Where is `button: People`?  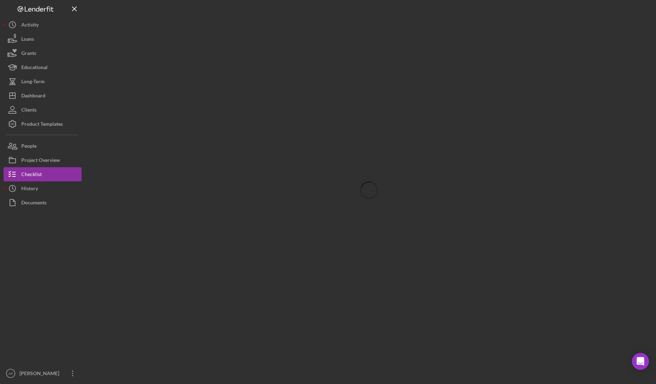 button: People is located at coordinates (43, 146).